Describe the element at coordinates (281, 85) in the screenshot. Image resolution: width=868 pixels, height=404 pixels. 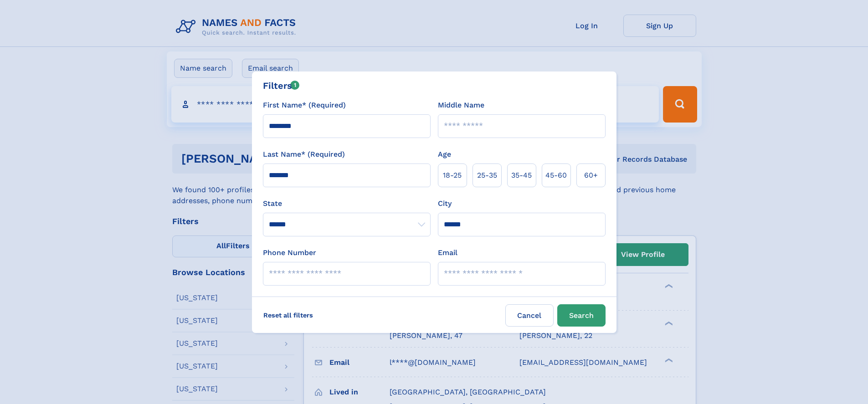
I see `div: Filters` at that location.